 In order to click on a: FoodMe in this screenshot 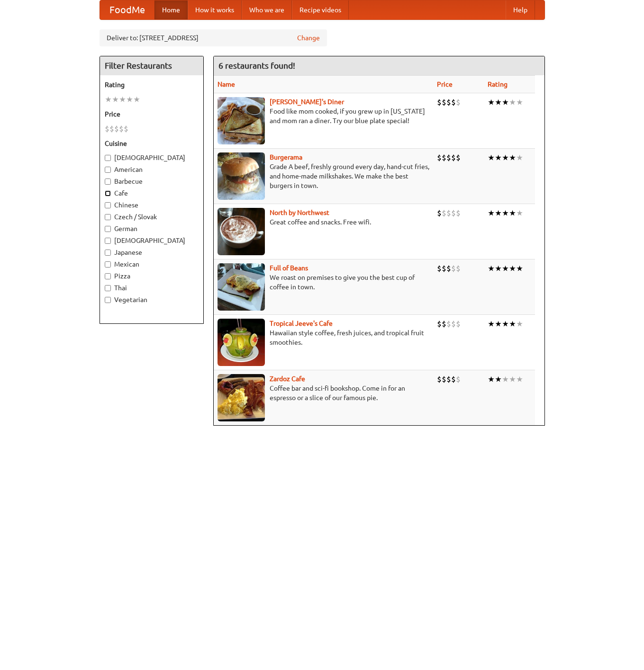, I will do `click(127, 10)`.